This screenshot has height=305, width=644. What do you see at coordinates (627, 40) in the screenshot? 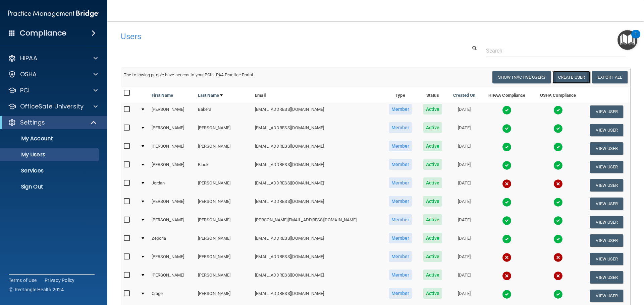
I see `button: Open Resource Center, 1 new notification` at bounding box center [627, 40].